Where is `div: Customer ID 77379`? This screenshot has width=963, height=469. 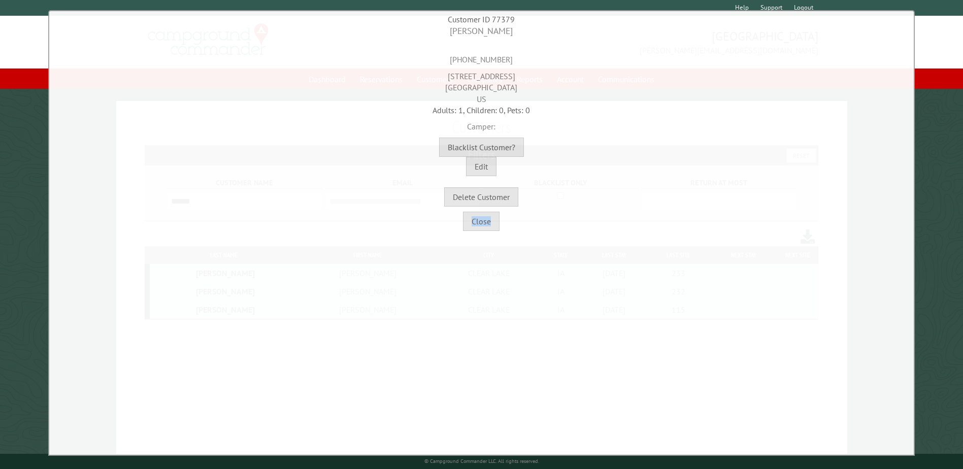 div: Customer ID 77379 is located at coordinates (481, 19).